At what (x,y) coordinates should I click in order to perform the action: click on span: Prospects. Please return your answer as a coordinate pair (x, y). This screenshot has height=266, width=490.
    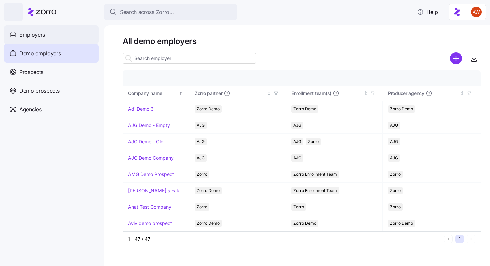
    Looking at the image, I should click on (31, 72).